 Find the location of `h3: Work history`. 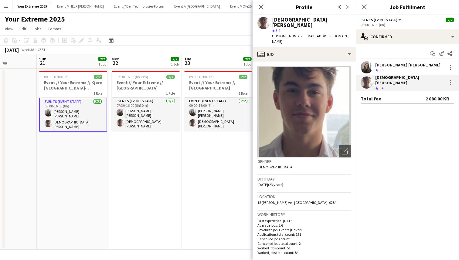

h3: Work history is located at coordinates (304, 215).